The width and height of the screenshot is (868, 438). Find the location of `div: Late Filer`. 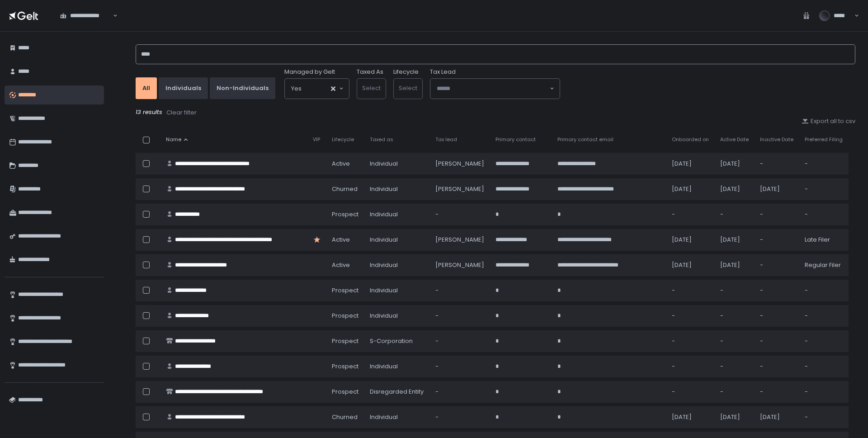

div: Late Filer is located at coordinates (823, 240).